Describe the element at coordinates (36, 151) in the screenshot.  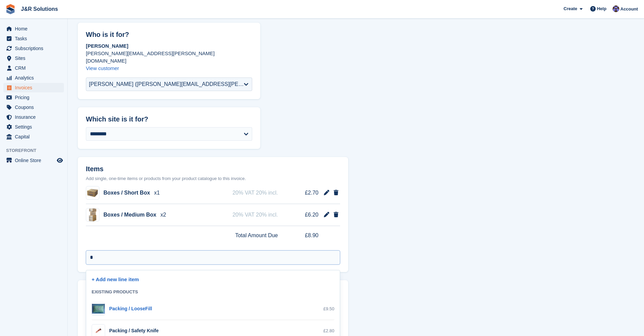
I see `span: Storefront` at that location.